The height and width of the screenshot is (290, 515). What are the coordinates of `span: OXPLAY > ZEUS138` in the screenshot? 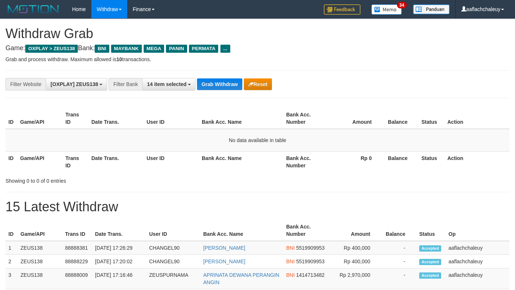 It's located at (52, 49).